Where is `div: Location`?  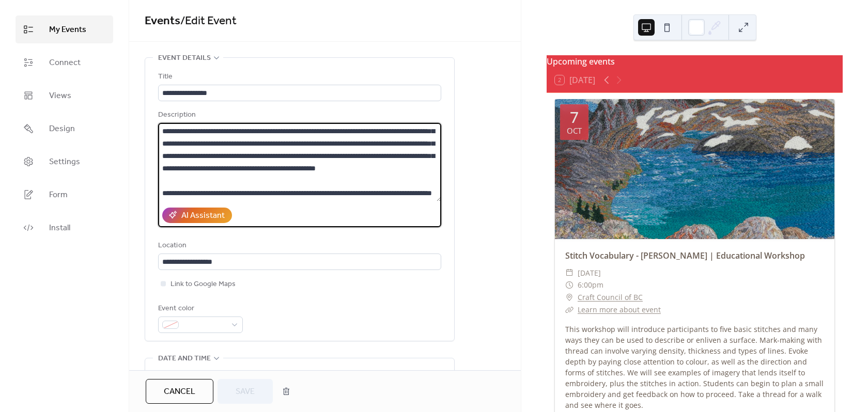
div: Location is located at coordinates (298, 246).